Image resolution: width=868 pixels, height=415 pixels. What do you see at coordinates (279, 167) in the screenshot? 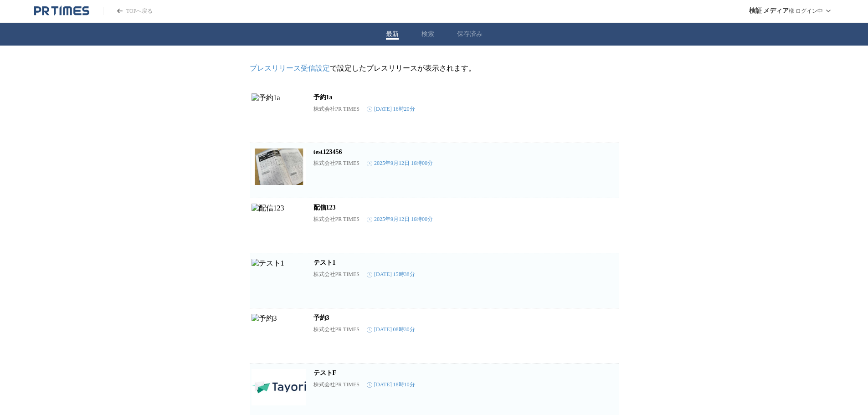
I see `img: test123456` at bounding box center [279, 167].